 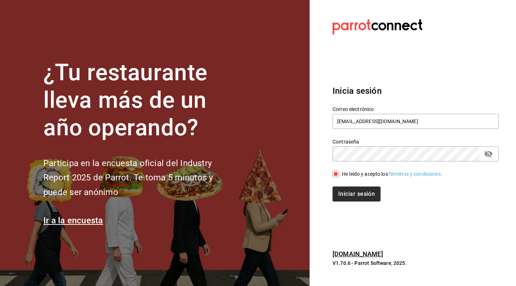 What do you see at coordinates (357, 194) in the screenshot?
I see `button: Iniciar sesión` at bounding box center [357, 194].